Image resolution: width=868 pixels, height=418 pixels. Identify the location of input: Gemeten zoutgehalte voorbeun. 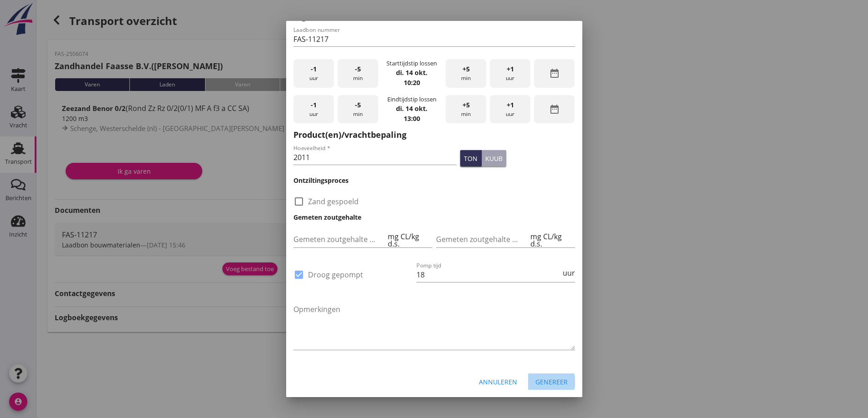
(340, 239).